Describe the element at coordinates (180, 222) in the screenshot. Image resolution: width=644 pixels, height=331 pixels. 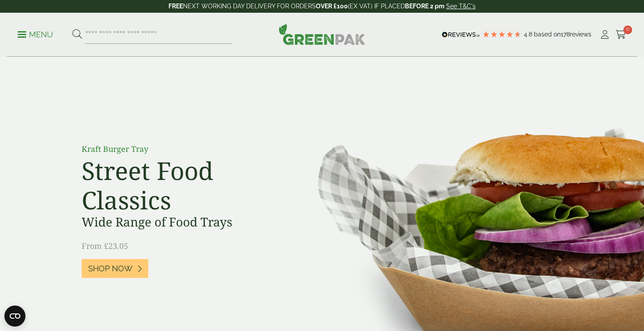
I see `h3: Wide Range of Food Trays` at that location.